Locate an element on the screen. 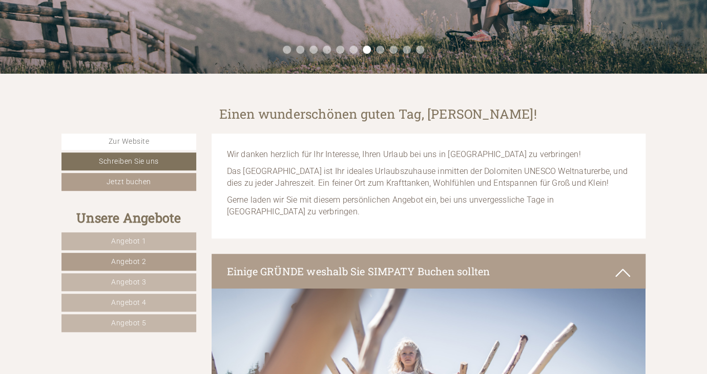 This screenshot has height=374, width=707. span: Angebot 4 is located at coordinates (129, 303).